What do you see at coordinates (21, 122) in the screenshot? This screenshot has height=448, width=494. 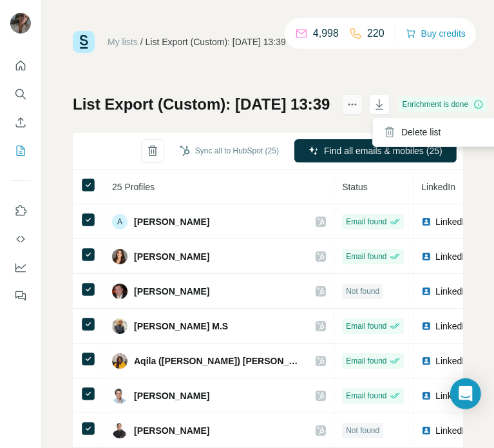 I see `button: Enrich CSV` at bounding box center [21, 122].